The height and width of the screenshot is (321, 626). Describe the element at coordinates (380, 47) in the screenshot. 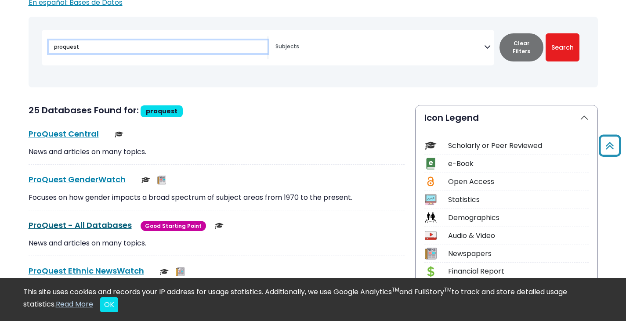

I see `textarea: Search` at that location.